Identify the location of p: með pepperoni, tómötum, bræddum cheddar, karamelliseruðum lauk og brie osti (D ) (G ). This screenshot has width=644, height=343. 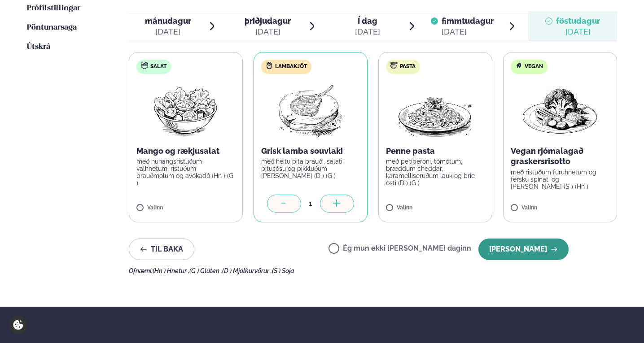
(435, 172).